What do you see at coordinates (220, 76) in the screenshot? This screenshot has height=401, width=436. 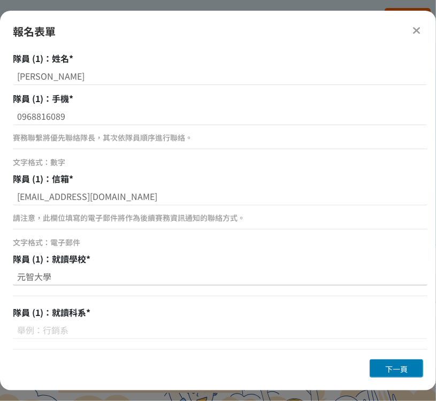 I see `input: 請填寫隊員真實姓名。` at bounding box center [220, 76].